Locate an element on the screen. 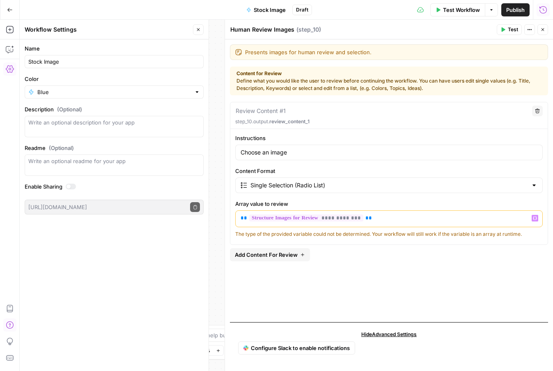 The width and height of the screenshot is (553, 371). span: Add Content For Review is located at coordinates (266, 255).